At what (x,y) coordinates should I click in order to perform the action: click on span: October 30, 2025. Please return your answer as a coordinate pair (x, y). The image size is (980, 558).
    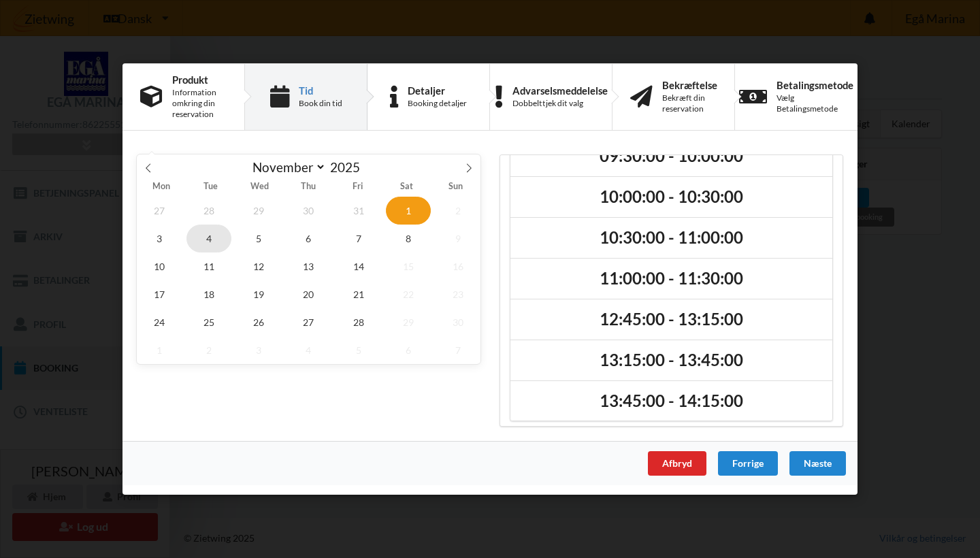
    Looking at the image, I should click on (309, 210).